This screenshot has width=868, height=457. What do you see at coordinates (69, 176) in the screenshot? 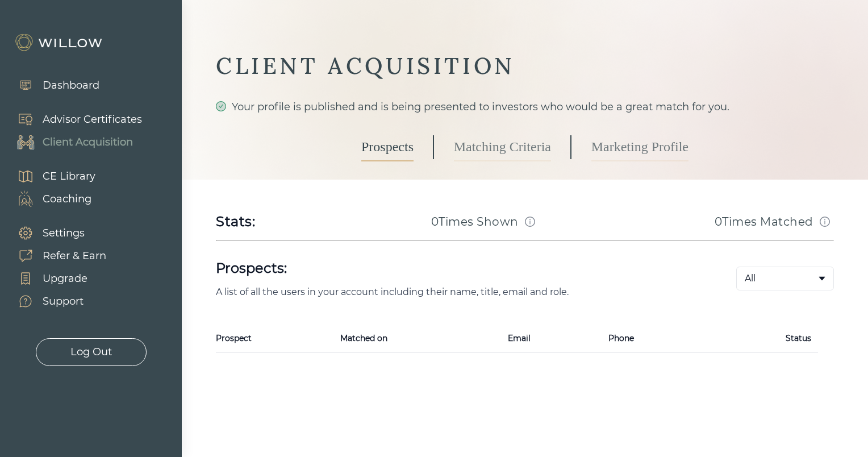
I see `div: CE Library` at bounding box center [69, 176].